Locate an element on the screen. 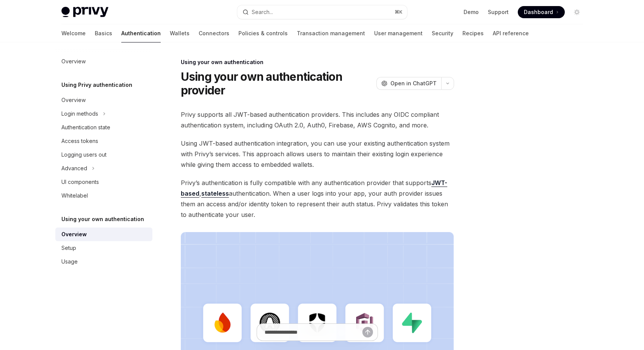 The image size is (644, 350). button: Toggle dark mode is located at coordinates (577, 12).